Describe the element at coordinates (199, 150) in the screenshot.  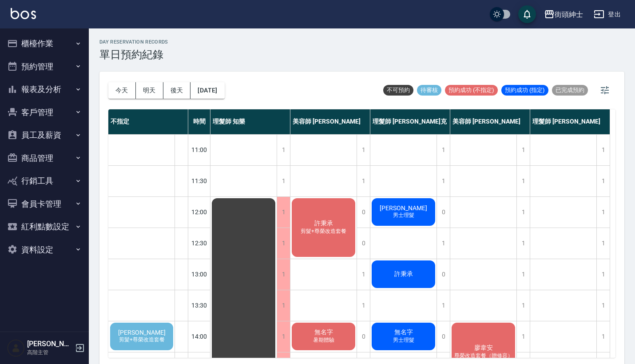
I see `div: 11:00` at that location.